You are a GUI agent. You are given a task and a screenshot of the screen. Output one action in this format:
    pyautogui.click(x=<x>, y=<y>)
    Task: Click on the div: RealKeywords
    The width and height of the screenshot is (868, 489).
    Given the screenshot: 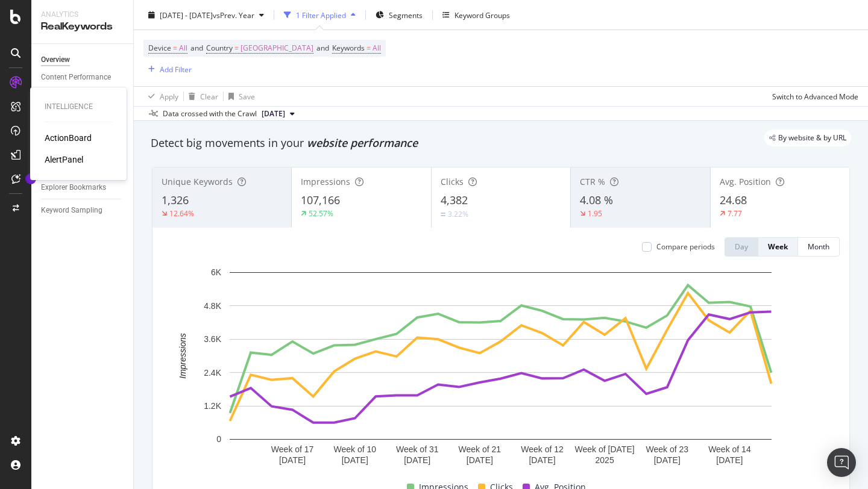 What is the action you would take?
    pyautogui.click(x=82, y=26)
    